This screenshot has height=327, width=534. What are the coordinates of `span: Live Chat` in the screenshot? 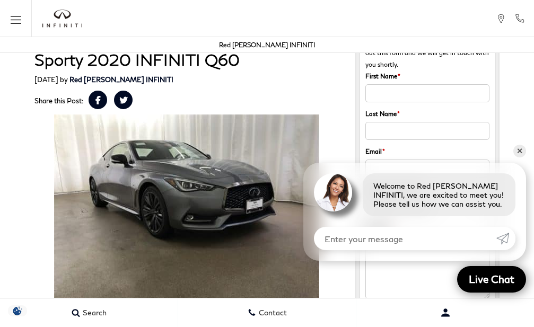 It's located at (492, 279).